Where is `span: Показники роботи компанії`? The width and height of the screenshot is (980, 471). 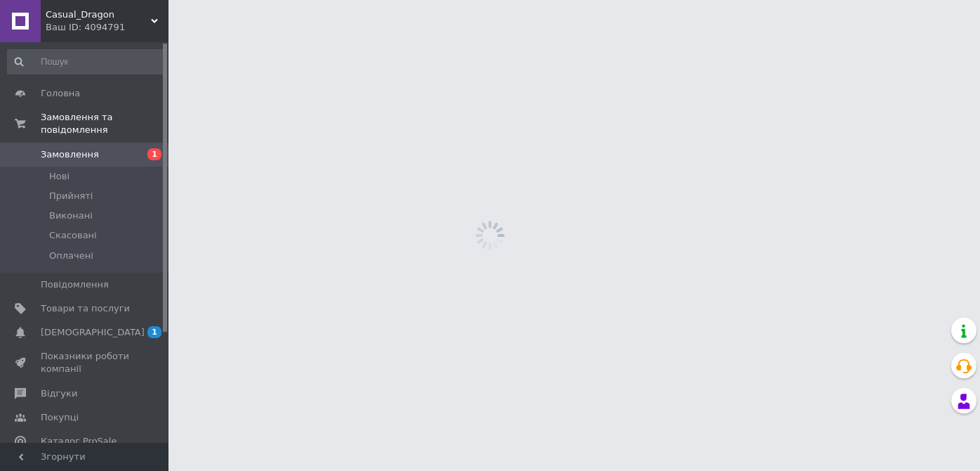 span: Показники роботи компанії is located at coordinates (85, 363).